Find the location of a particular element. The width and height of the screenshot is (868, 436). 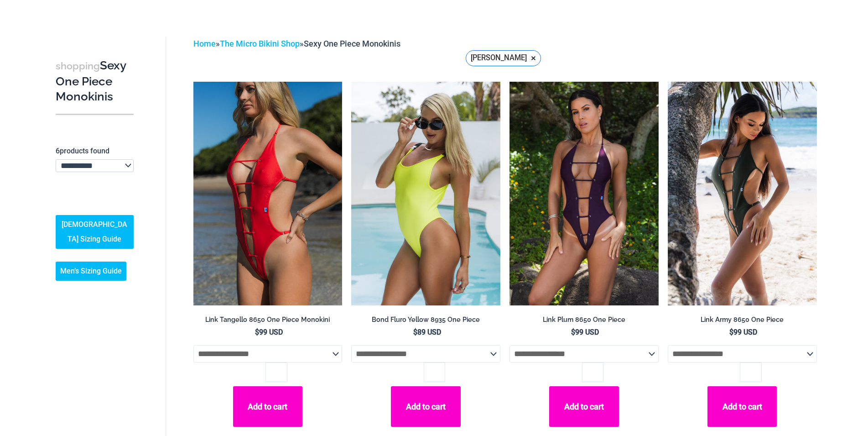

h2: Link Tangello 8650 One Piece Monokini is located at coordinates (268, 319).